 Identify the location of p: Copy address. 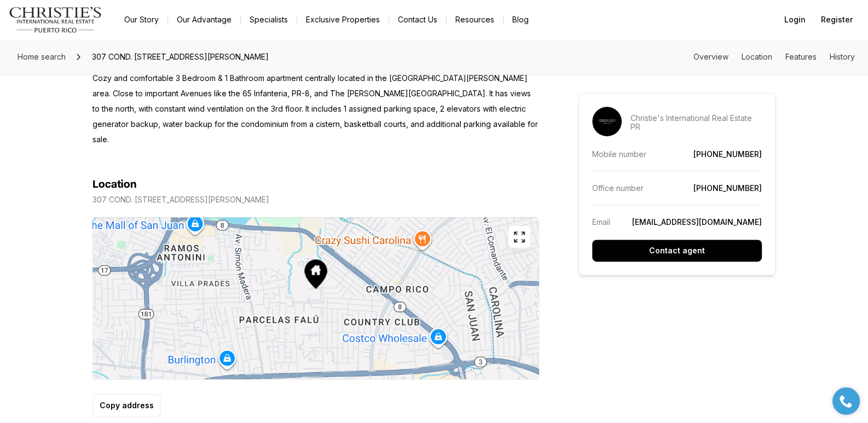
(127, 405).